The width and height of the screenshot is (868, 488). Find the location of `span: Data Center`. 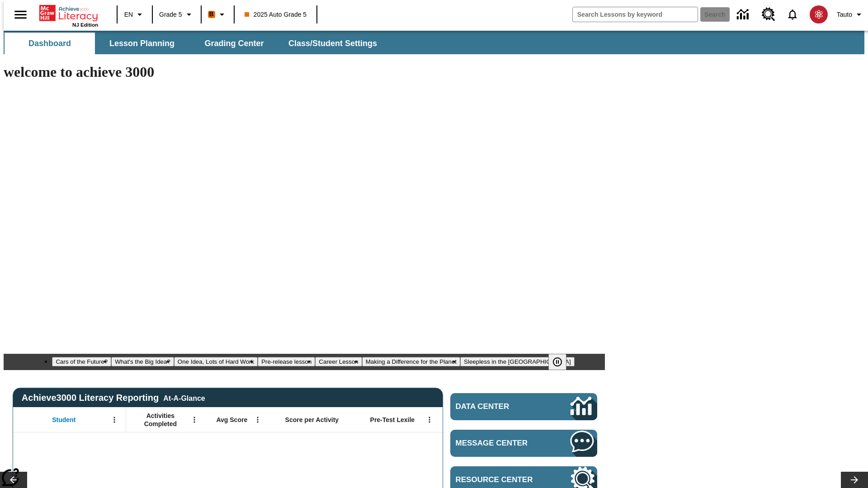

span: Data Center is located at coordinates (498, 407).